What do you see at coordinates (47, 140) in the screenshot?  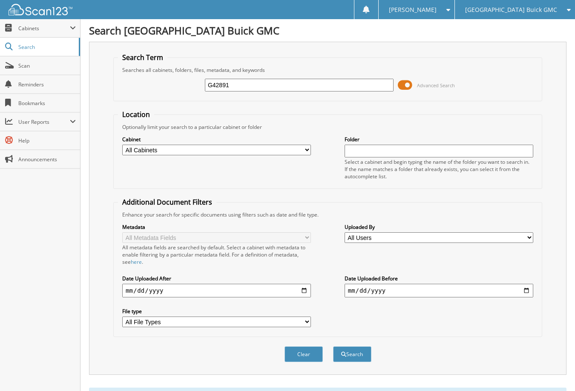 I see `span: Help` at bounding box center [47, 140].